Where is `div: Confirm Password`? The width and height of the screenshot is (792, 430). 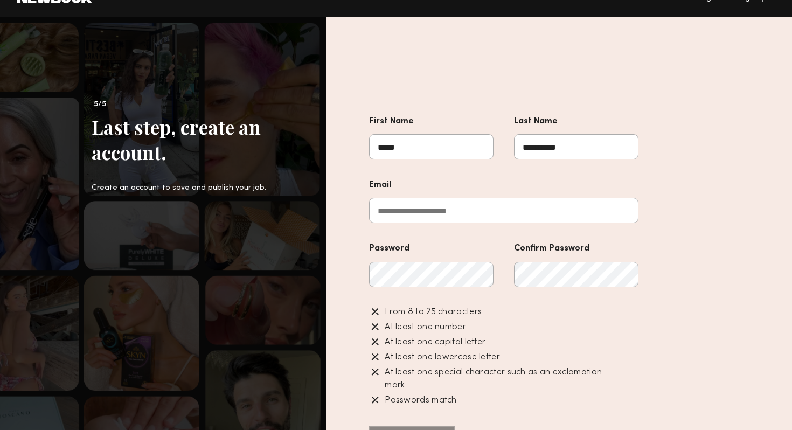 div: Confirm Password is located at coordinates (576, 248).